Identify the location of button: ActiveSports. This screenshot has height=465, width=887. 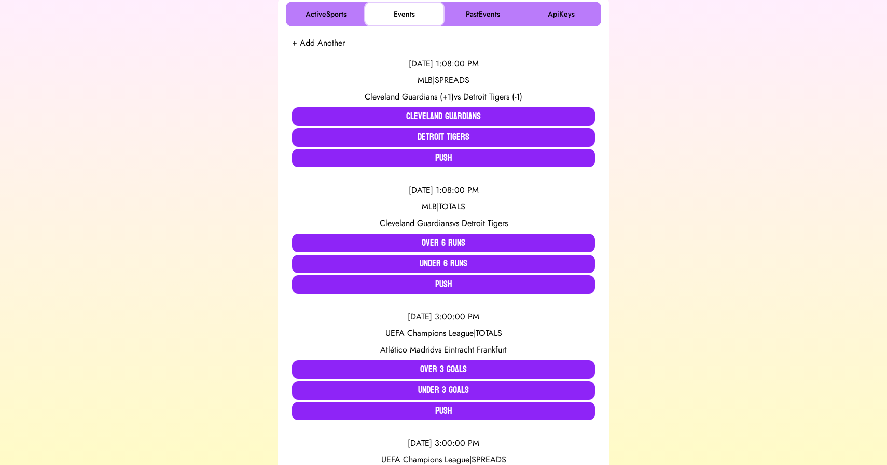
(326, 14).